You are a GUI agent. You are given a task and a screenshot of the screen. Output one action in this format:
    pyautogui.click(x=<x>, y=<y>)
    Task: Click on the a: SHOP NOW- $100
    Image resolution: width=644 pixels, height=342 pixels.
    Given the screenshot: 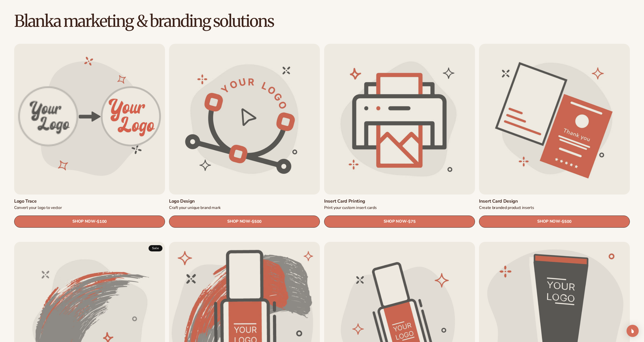 What is the action you would take?
    pyautogui.click(x=90, y=222)
    